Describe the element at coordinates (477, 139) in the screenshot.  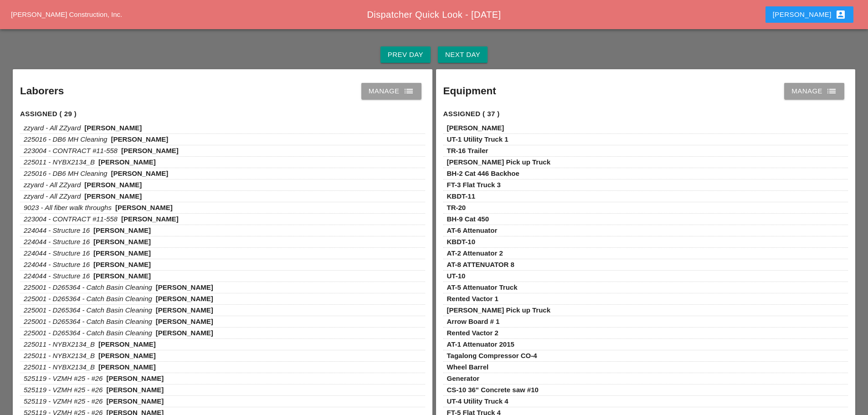
I see `span: UT-1 Utility Truck 1` at that location.